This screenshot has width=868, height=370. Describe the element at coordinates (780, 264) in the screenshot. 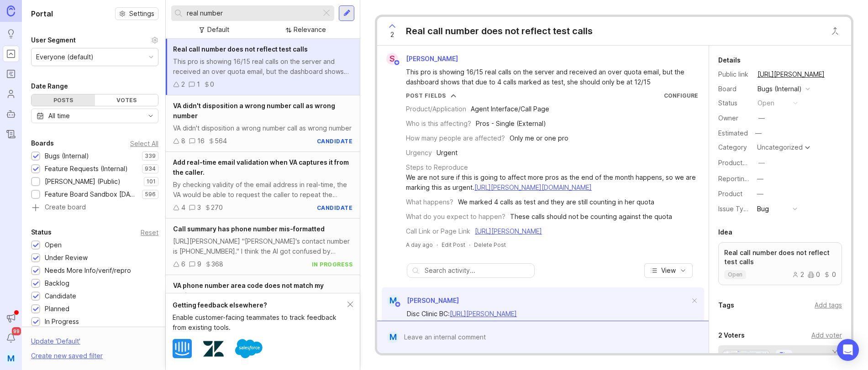

I see `a: Real call number does not reflect test callsopen200` at that location.